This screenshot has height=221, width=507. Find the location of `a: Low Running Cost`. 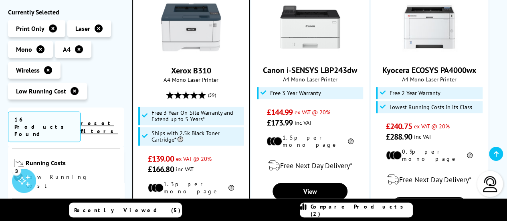

a: Low Running Cost is located at coordinates (66, 182).